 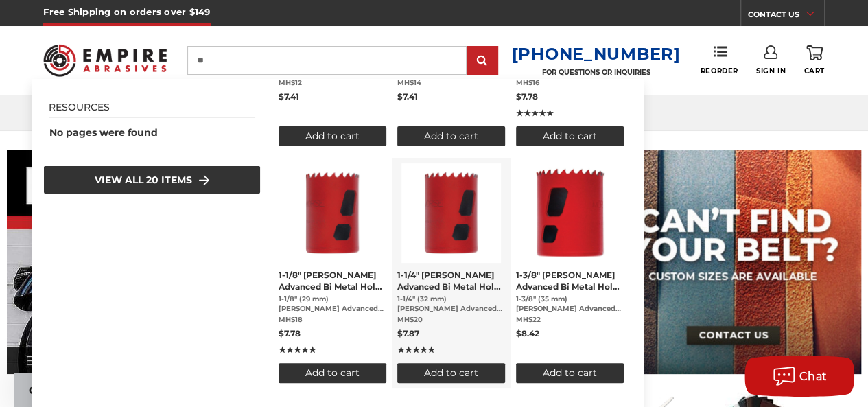 I want to click on li: 1-1/8" Morse Advanced Bi Metal Hole Saw, so click(x=332, y=273).